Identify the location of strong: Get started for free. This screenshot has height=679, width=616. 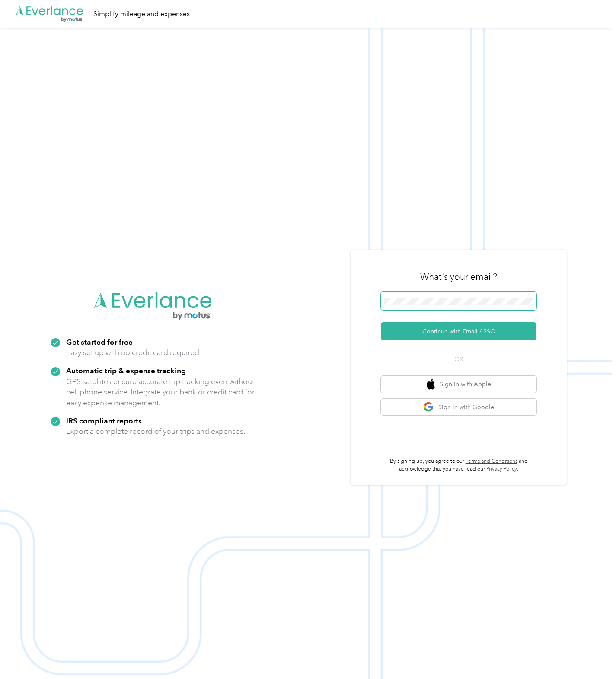
(99, 342).